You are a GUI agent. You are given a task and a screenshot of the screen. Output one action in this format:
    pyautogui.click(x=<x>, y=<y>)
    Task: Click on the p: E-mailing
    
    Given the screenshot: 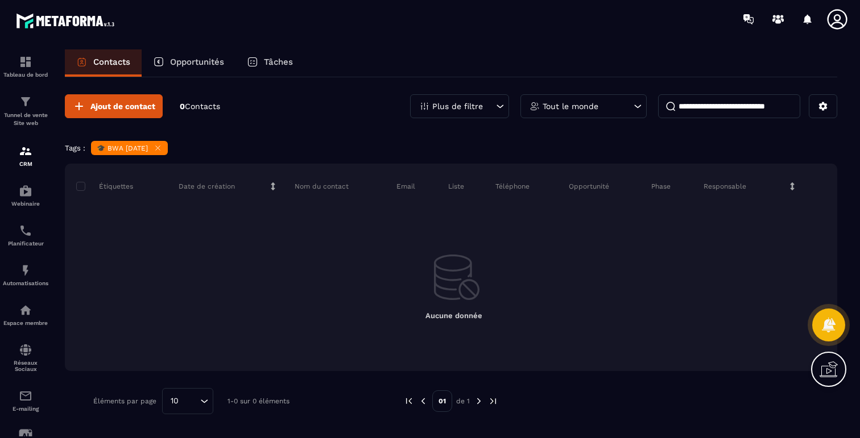 What is the action you would take?
    pyautogui.click(x=26, y=409)
    